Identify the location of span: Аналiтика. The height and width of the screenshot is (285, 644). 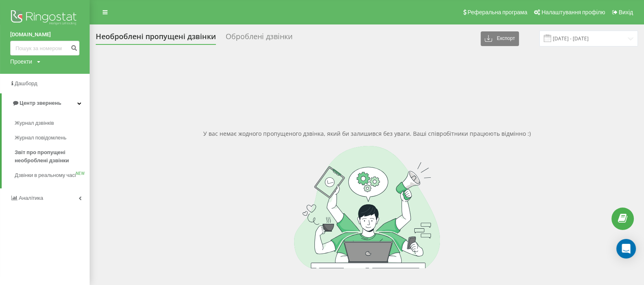
(31, 198).